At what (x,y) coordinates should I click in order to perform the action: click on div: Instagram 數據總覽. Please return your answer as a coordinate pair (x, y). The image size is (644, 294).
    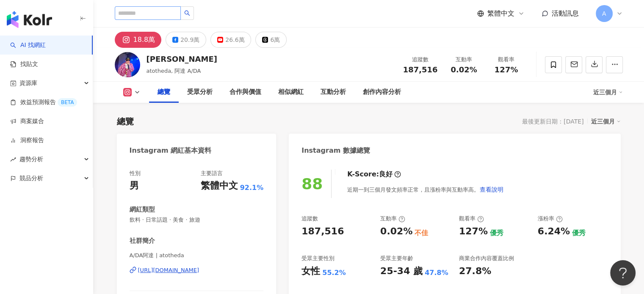
    Looking at the image, I should click on (336, 150).